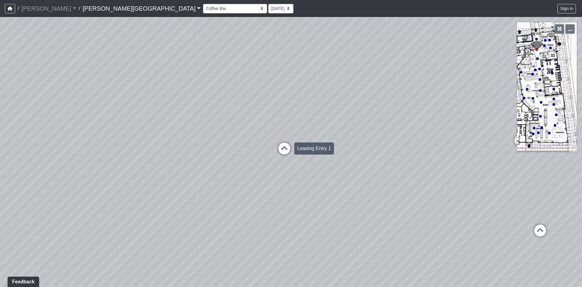 Image resolution: width=582 pixels, height=287 pixels. What do you see at coordinates (314, 148) in the screenshot?
I see `div: Leasing Entry 1` at bounding box center [314, 148].